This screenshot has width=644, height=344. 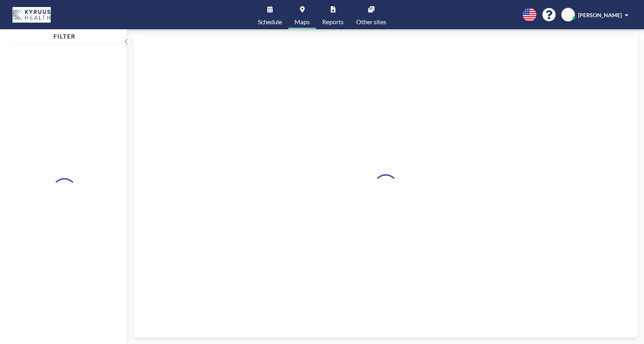 I want to click on span: SS, so click(x=568, y=15).